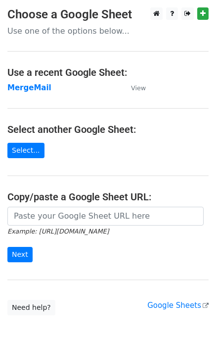  I want to click on p: Use one of the options below..., so click(108, 31).